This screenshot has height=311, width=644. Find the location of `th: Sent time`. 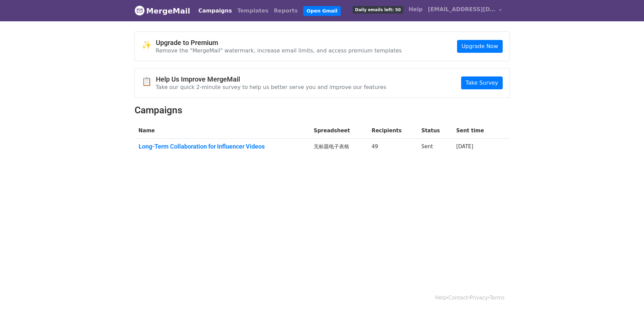

th: Sent time is located at coordinates (475, 131).